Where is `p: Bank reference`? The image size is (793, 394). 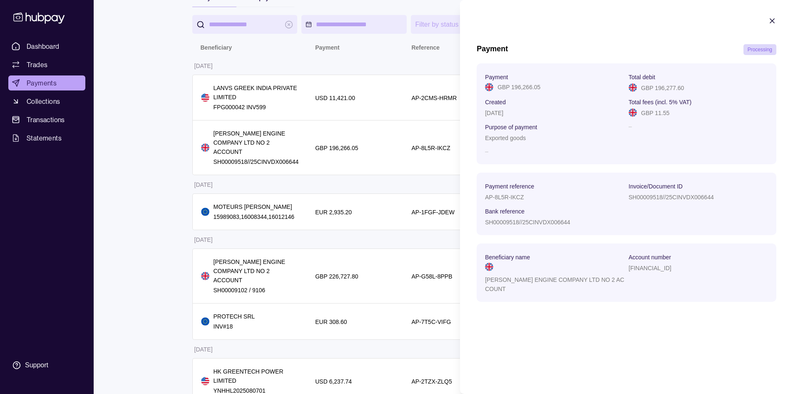
p: Bank reference is located at coordinates (505, 211).